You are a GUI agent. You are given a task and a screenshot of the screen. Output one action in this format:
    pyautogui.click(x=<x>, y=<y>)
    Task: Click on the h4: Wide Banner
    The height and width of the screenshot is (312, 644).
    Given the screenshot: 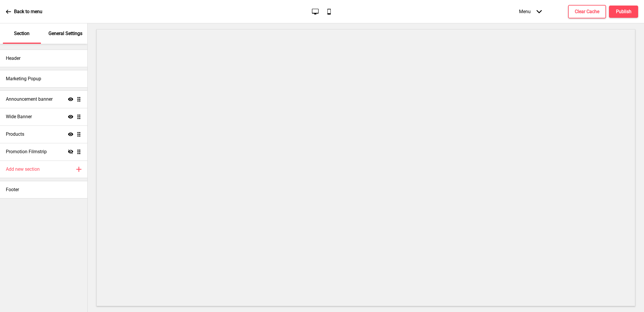 What is the action you would take?
    pyautogui.click(x=19, y=117)
    